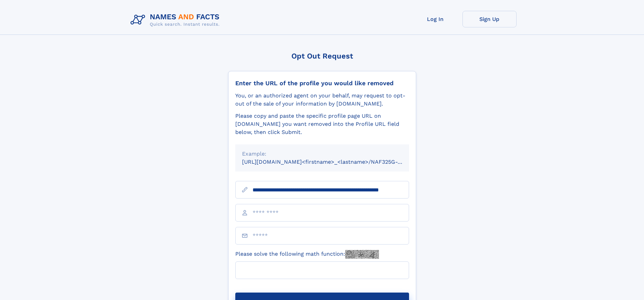  What do you see at coordinates (435, 19) in the screenshot?
I see `a: Log In` at bounding box center [435, 19].